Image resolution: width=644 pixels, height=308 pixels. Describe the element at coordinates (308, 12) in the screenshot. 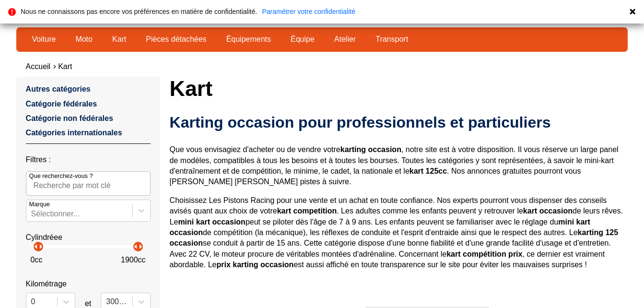

I see `a: Paramétrer votre confidentialité` at that location.